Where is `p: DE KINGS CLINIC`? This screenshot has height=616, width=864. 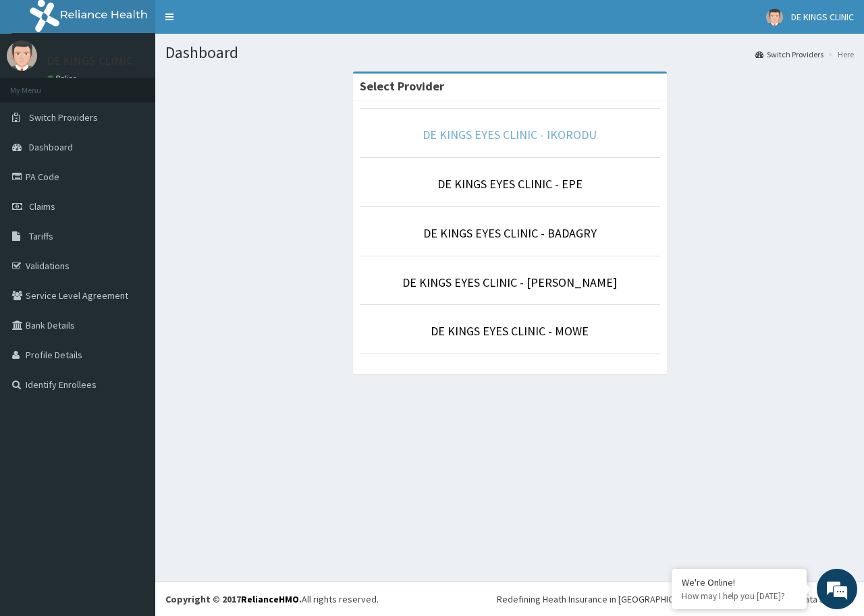
p: DE KINGS CLINIC is located at coordinates (90, 61).